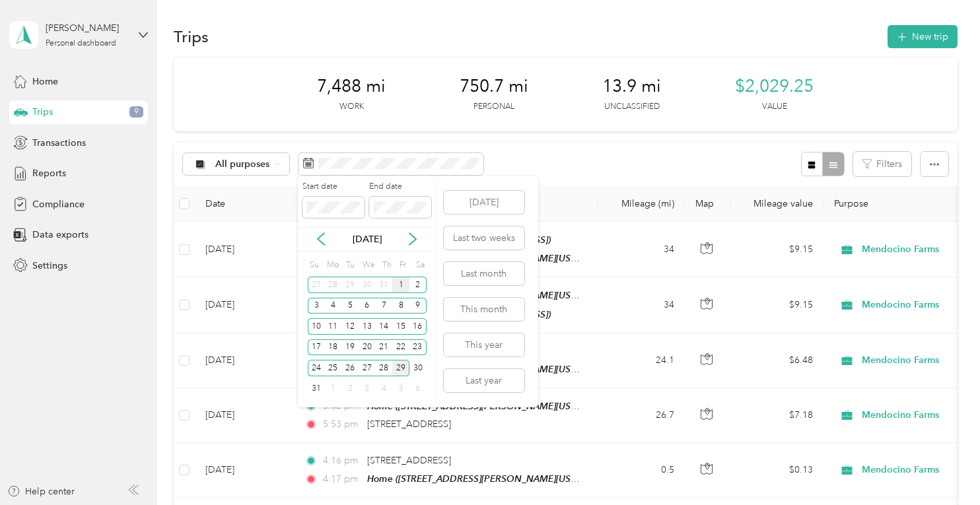 This screenshot has height=505, width=980. Describe the element at coordinates (708, 203) in the screenshot. I see `th: Map` at that location.